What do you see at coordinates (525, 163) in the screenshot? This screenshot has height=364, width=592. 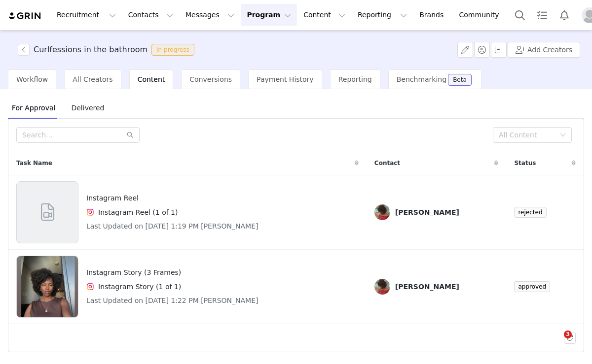 I see `span: Status` at bounding box center [525, 163].